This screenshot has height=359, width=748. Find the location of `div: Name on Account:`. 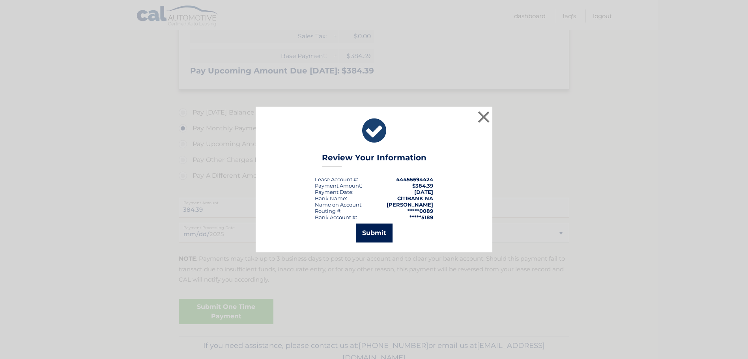

div: Name on Account: is located at coordinates (339, 204).